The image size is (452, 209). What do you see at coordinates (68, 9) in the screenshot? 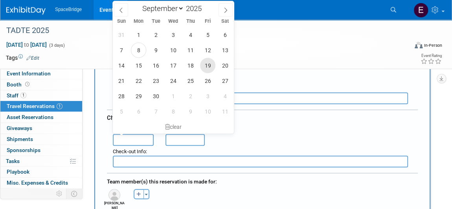
I see `span: SpaceBridge` at bounding box center [68, 9].